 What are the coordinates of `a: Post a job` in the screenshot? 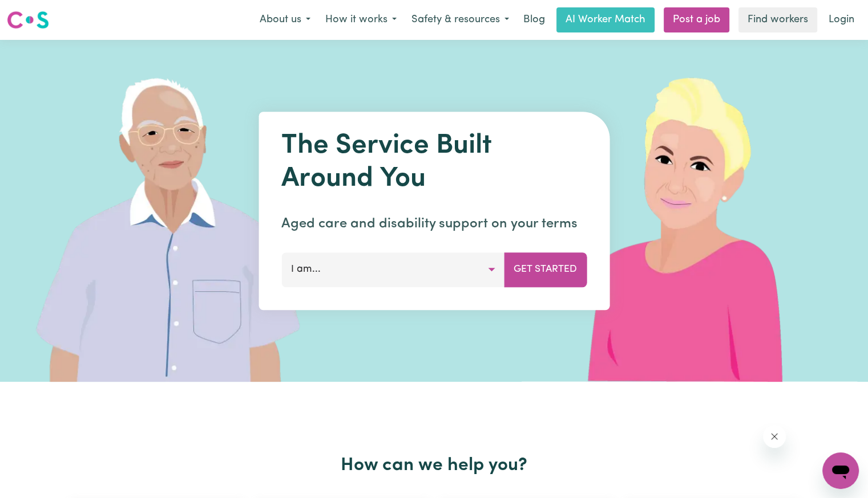 It's located at (696, 20).